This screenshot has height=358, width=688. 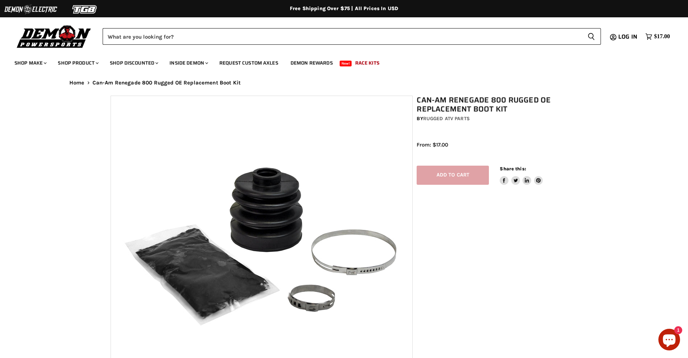 I want to click on input: Search, so click(x=342, y=36).